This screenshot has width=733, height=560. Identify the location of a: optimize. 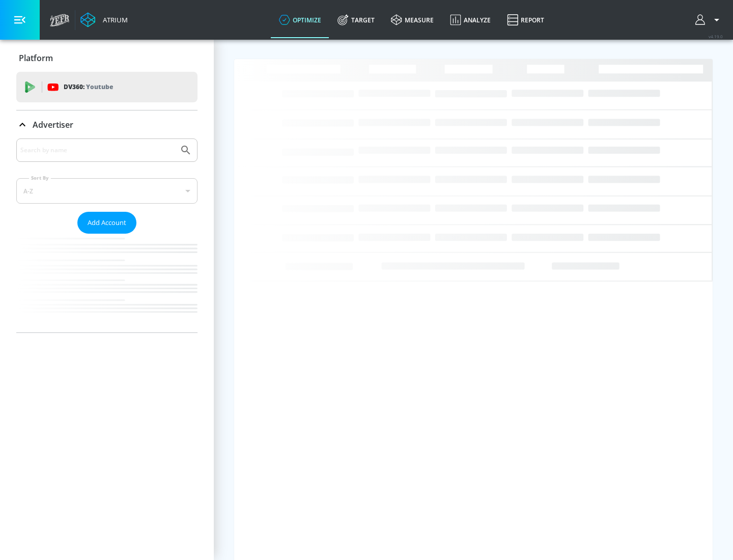
(299, 20).